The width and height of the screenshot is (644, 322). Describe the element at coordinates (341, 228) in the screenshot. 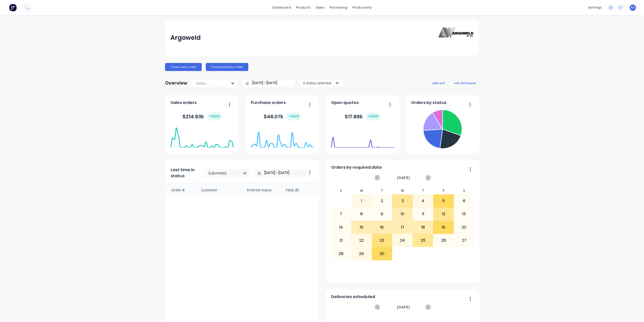

I see `div: 14` at that location.